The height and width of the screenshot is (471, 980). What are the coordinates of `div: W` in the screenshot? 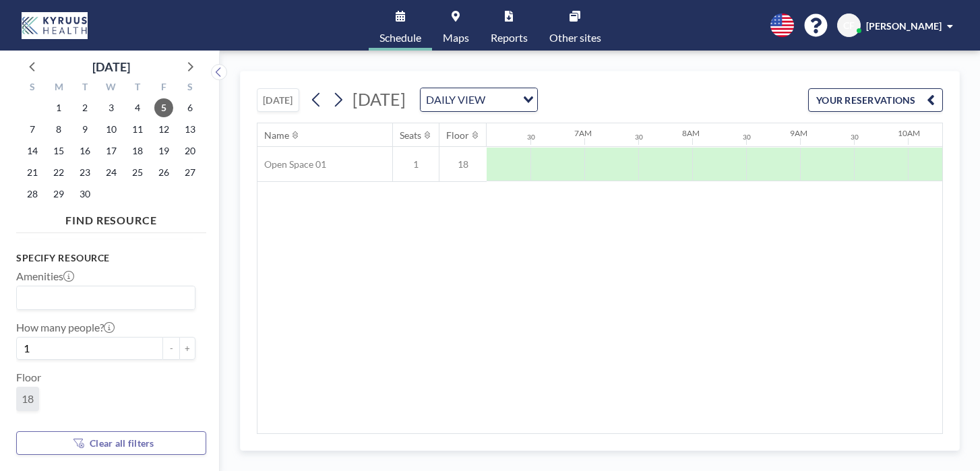 It's located at (111, 88).